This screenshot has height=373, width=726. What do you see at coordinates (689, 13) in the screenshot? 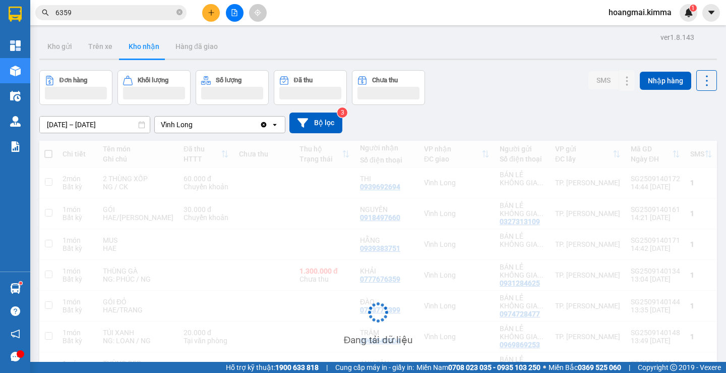
I see `img: icon-new-feature` at bounding box center [689, 13].